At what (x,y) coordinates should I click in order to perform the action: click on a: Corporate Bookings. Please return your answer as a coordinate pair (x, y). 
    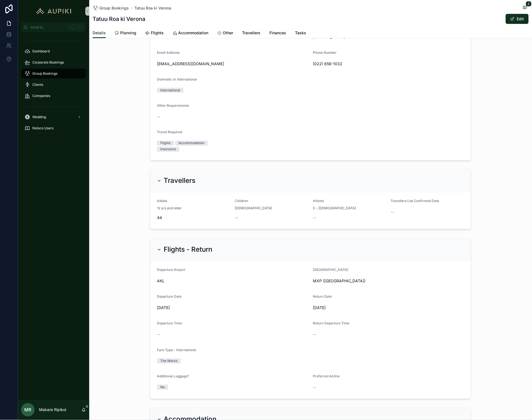
    Looking at the image, I should click on (54, 62).